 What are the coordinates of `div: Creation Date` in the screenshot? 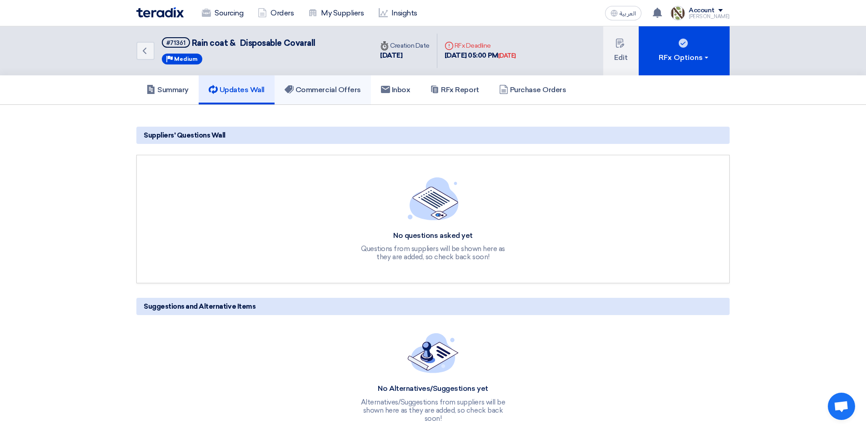 It's located at (404, 45).